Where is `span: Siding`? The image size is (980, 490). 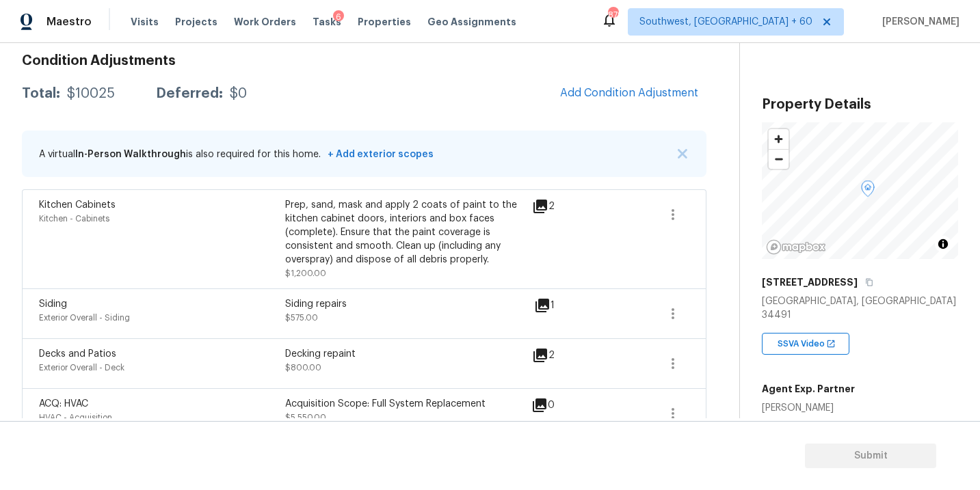
span: Siding is located at coordinates (53, 304).